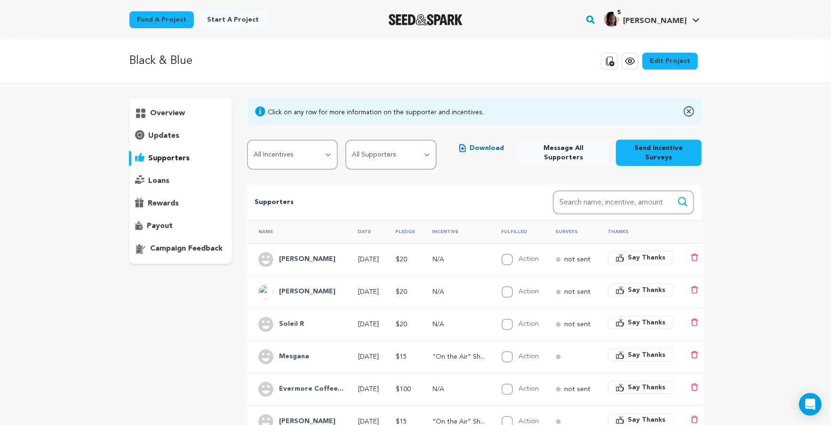  Describe the element at coordinates (388, 203) in the screenshot. I see `p: Supporters` at that location.